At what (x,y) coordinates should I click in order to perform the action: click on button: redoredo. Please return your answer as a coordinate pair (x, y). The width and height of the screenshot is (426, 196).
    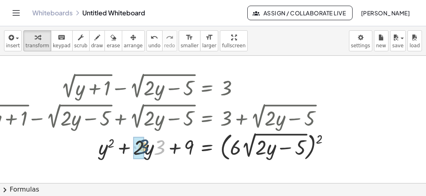
    Looking at the image, I should click on (170, 41).